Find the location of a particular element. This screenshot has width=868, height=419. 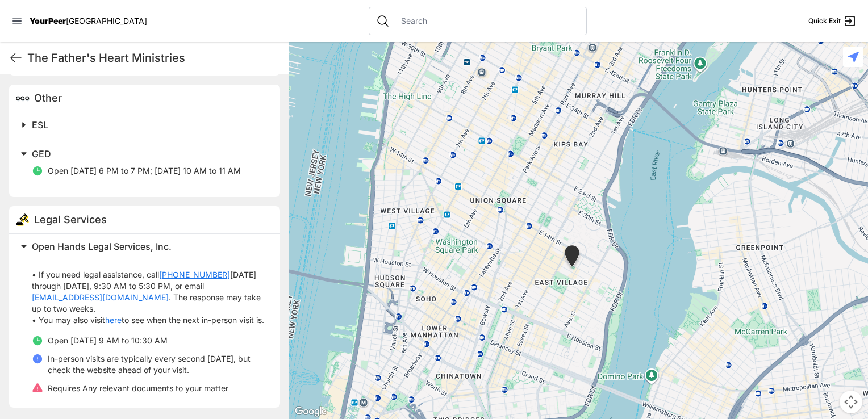

img: Google is located at coordinates (310, 411).